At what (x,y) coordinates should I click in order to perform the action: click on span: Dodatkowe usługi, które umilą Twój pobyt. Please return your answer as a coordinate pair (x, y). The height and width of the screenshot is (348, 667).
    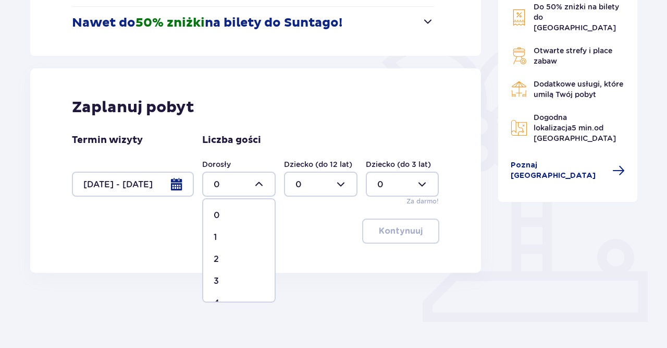
    Looking at the image, I should click on (579, 89).